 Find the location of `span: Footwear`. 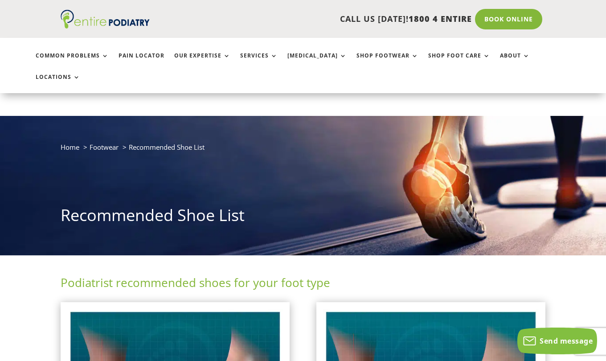

span: Footwear is located at coordinates (104, 147).